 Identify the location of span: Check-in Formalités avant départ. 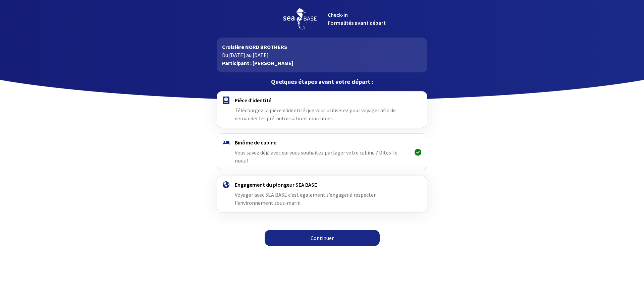
(356, 19).